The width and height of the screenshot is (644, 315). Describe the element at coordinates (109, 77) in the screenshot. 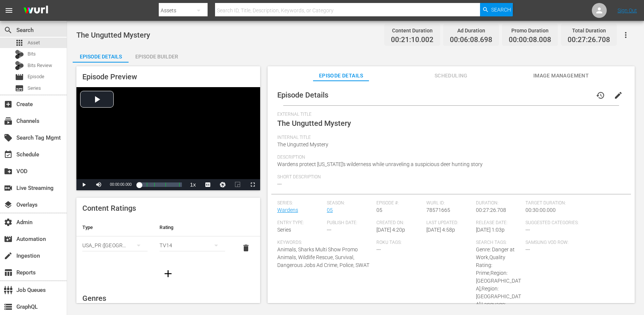

I see `span: Episode Preview` at that location.